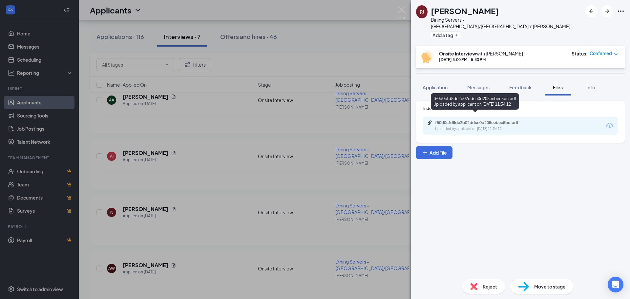 This screenshot has width=630, height=299. What do you see at coordinates (481, 123) in the screenshot?
I see `div: f50d0cfd8de2b02ddce0d208eebec8bc.pdf` at bounding box center [481, 123].